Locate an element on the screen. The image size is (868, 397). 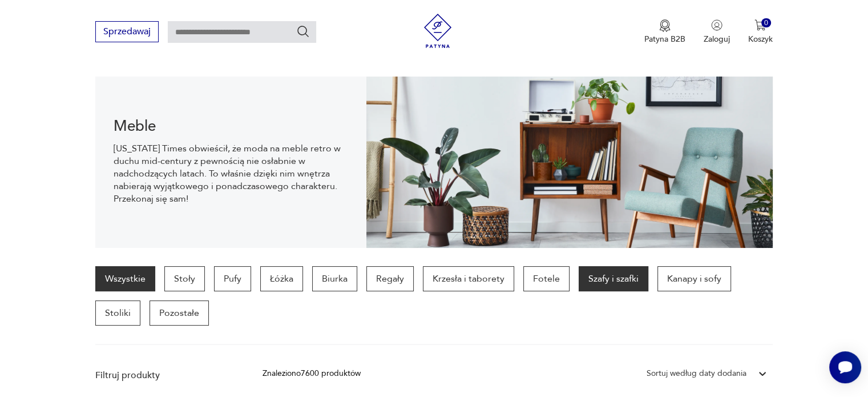
h1: Meble is located at coordinates (230, 126).